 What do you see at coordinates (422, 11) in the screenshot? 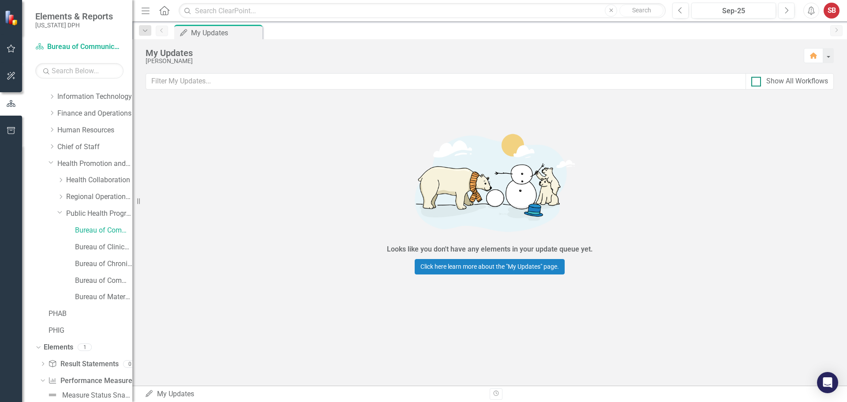
I see `input: Search ClearPoint...` at bounding box center [422, 11].